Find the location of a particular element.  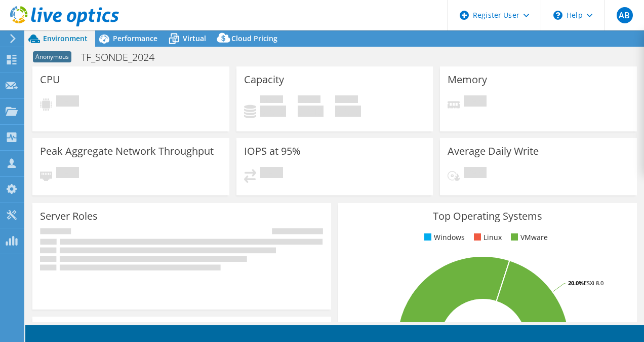

span: Environment is located at coordinates (65, 38).